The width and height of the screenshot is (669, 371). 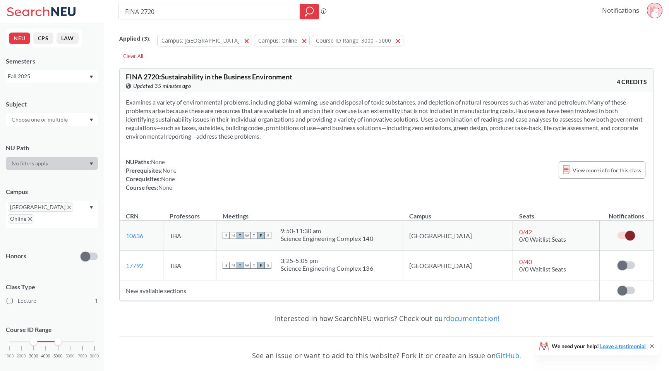 What do you see at coordinates (209, 12) in the screenshot?
I see `input: Class, professor, course number, "phrase"` at bounding box center [209, 12].